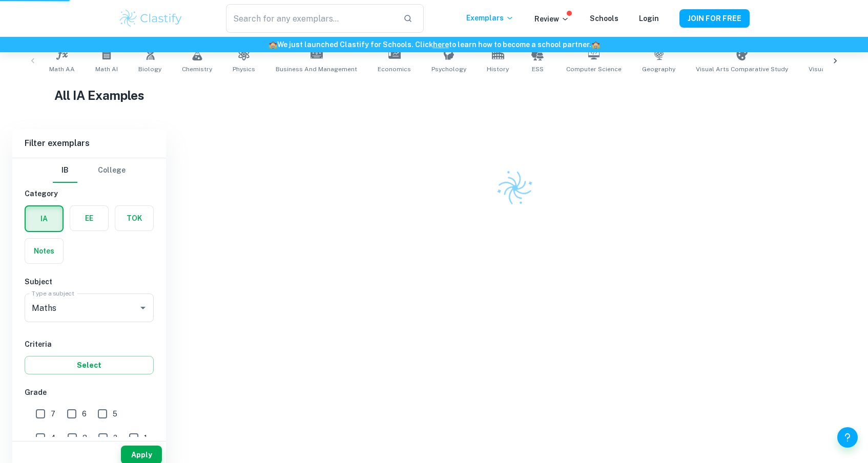  I want to click on button: Help and Feedback, so click(847, 438).